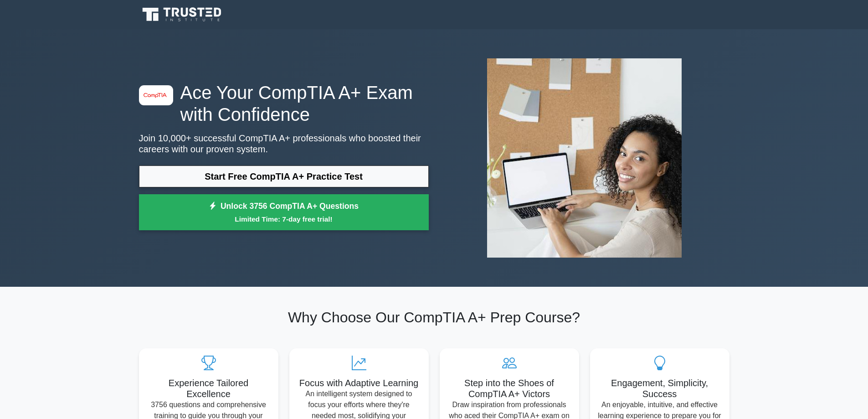 The width and height of the screenshot is (868, 419). What do you see at coordinates (510, 389) in the screenshot?
I see `h5: Step into the Shoes of CompTIA A+ Victors` at bounding box center [510, 389].